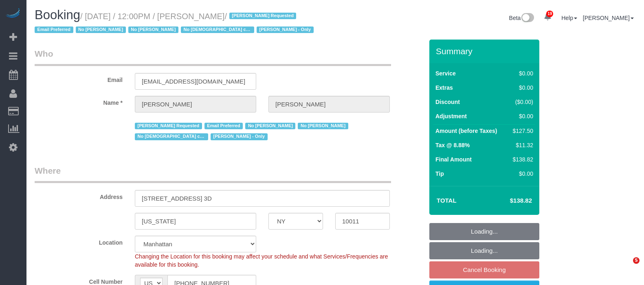  I want to click on img: New interface, so click(527, 18).